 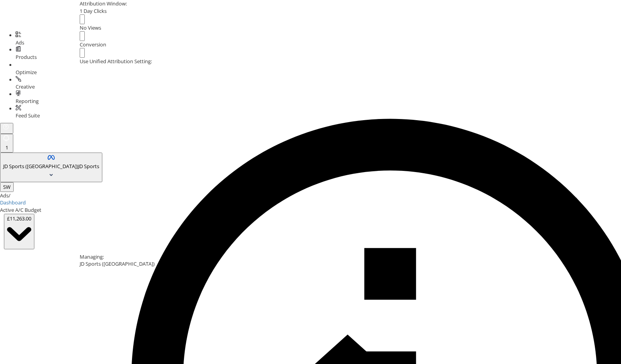 What do you see at coordinates (115, 61) in the screenshot?
I see `label: Use Unified Attribution Setting:` at bounding box center [115, 61].